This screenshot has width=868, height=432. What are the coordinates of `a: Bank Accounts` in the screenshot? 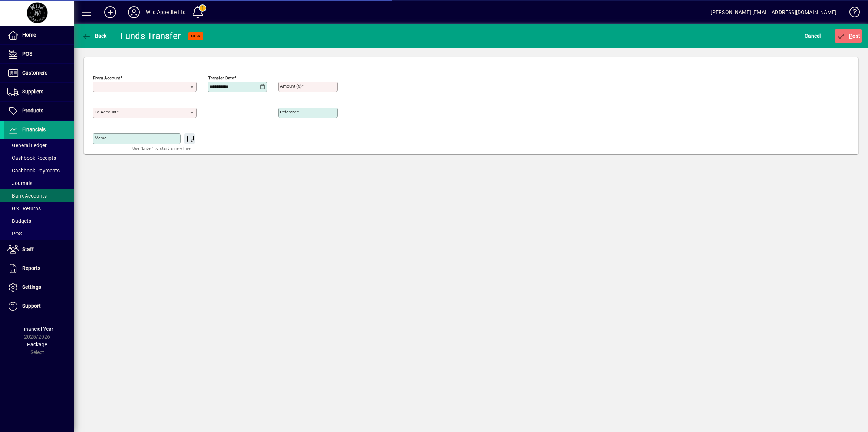 It's located at (39, 196).